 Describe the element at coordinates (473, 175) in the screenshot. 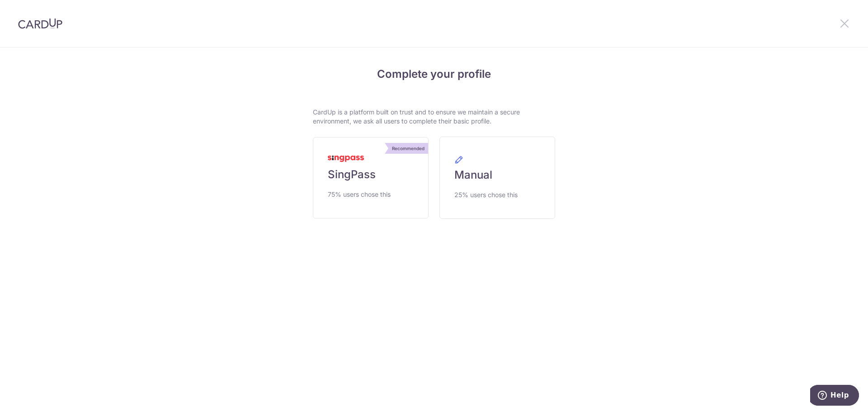

I see `span: Manual` at that location.